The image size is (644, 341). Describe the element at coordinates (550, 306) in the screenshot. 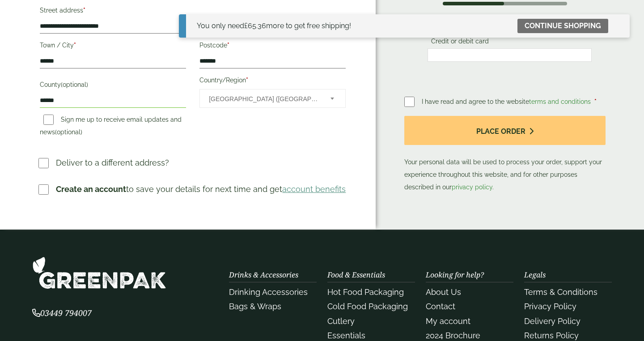

I see `a: Privacy Policy` at that location.